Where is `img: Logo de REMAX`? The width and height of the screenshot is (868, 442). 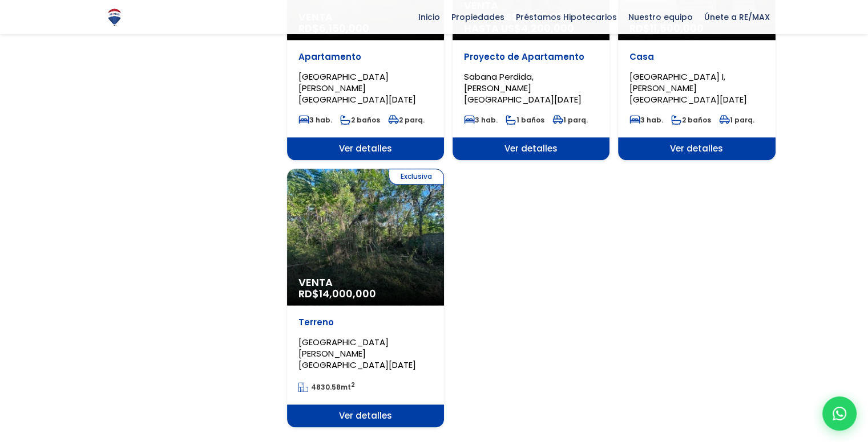 img: Logo de REMAX is located at coordinates (114, 18).